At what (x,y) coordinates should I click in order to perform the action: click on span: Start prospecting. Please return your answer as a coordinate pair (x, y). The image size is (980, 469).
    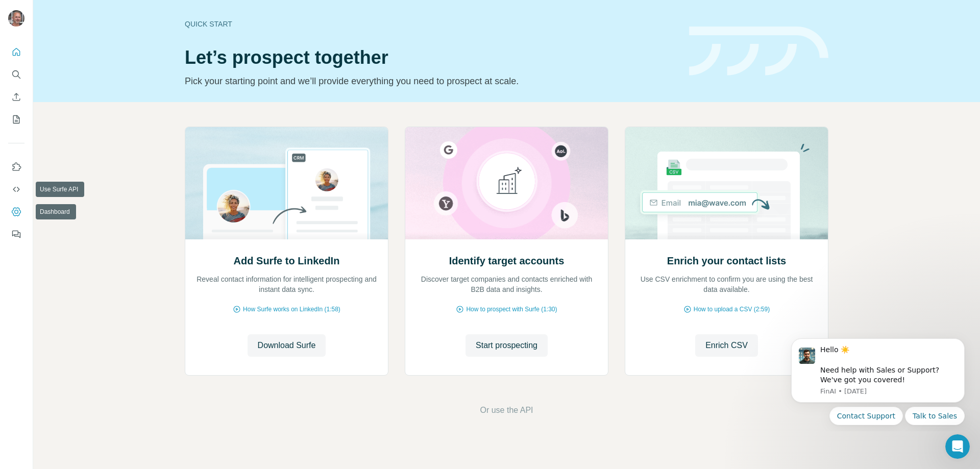
    Looking at the image, I should click on (507, 345).